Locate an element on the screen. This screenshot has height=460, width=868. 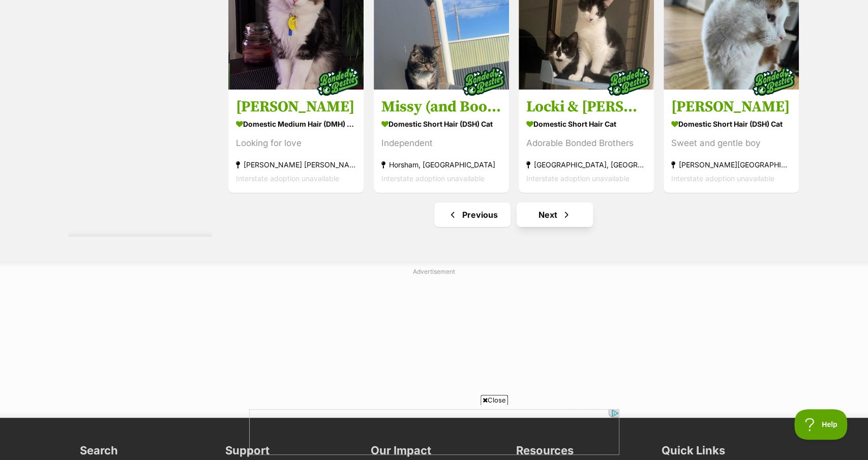
div: Adorable Bonded Brothers is located at coordinates (586, 142).